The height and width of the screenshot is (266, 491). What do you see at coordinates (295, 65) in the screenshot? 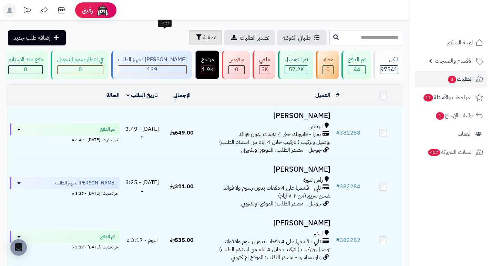
I see `a: تم التوصيل 57.2K` at bounding box center [295, 65].